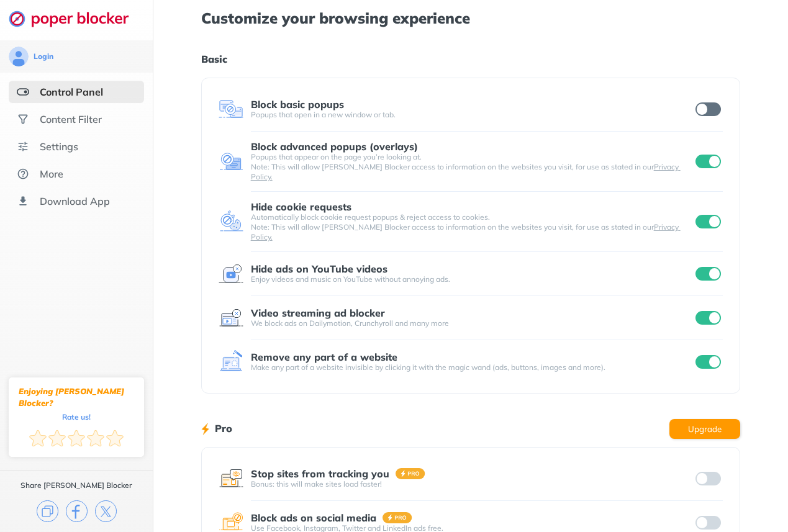 The width and height of the screenshot is (788, 532). What do you see at coordinates (74, 201) in the screenshot?
I see `div: Download App` at bounding box center [74, 201].